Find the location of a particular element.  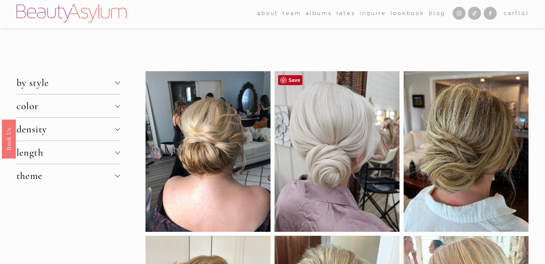

a: Book Us is located at coordinates (9, 139).